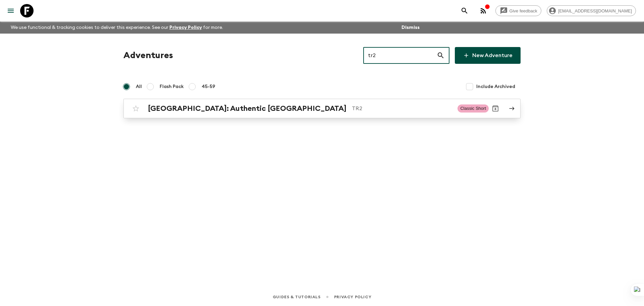 The height and width of the screenshot is (306, 644). Describe the element at coordinates (172, 87) in the screenshot. I see `span: Flash Pack` at that location.